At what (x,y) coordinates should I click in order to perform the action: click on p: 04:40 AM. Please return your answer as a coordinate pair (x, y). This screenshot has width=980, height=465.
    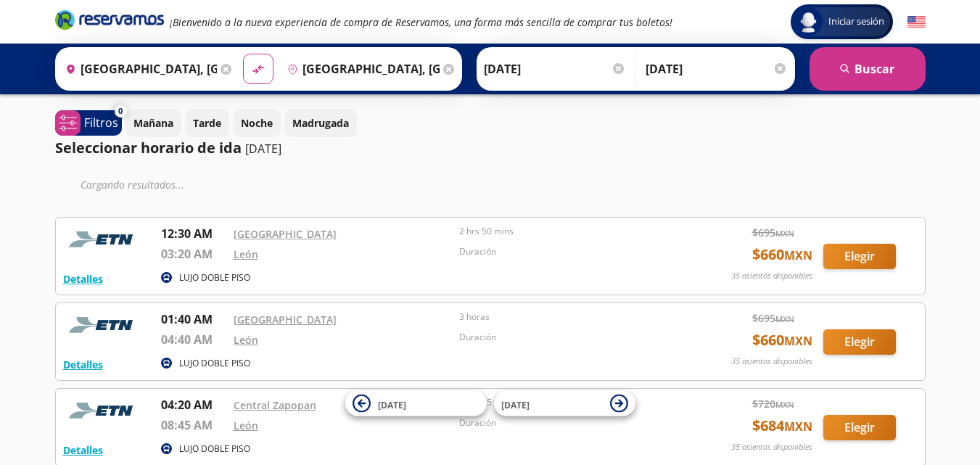
    Looking at the image, I should click on (194, 339).